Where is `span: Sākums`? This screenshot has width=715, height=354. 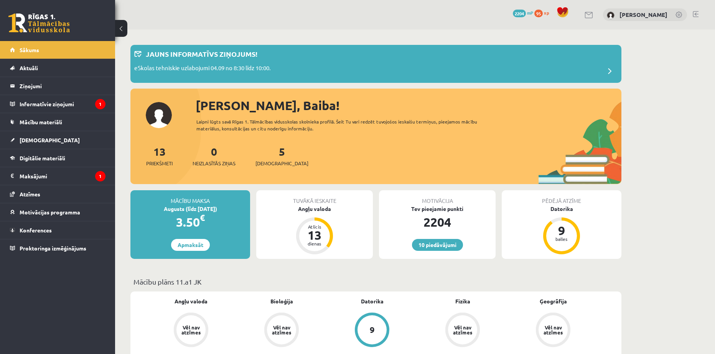
span: Sākums is located at coordinates (29, 50).